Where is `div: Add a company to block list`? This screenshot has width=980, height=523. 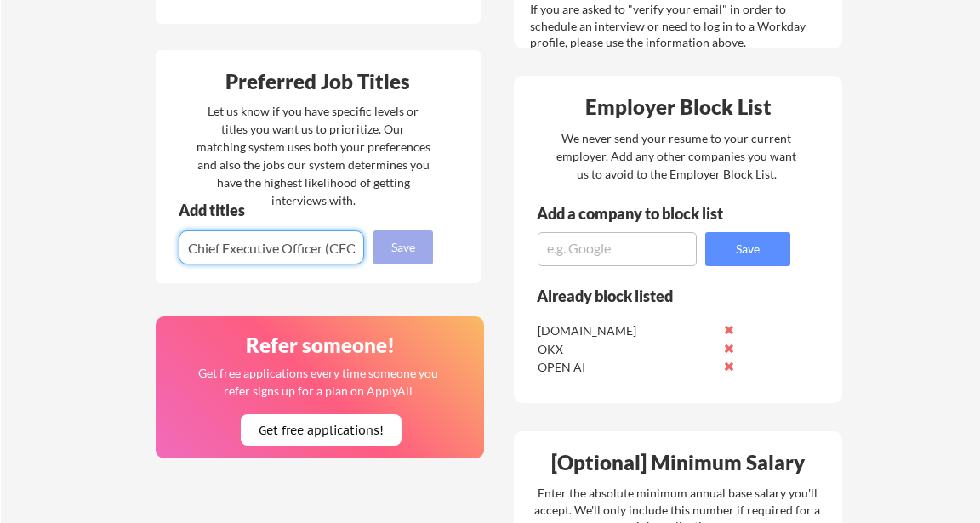 div: Add a company to block list is located at coordinates (643, 214).